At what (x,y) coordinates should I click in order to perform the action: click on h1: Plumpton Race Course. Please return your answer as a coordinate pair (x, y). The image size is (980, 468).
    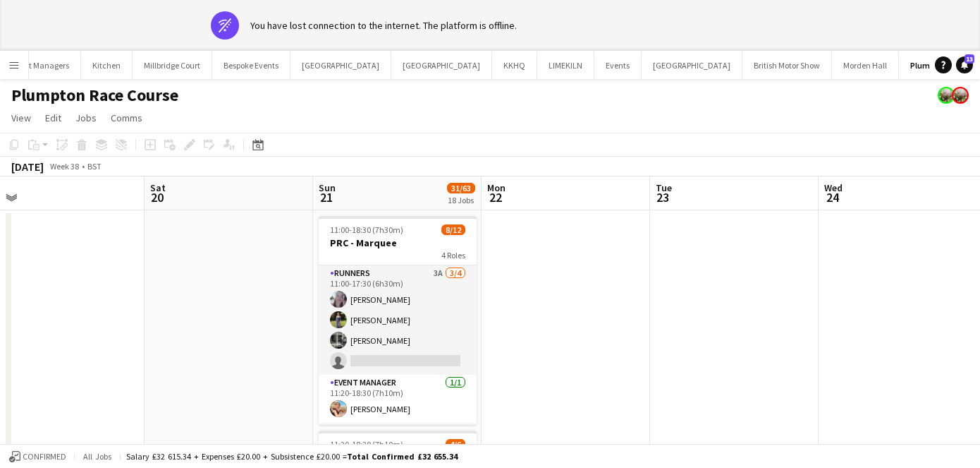
    Looking at the image, I should click on (94, 95).